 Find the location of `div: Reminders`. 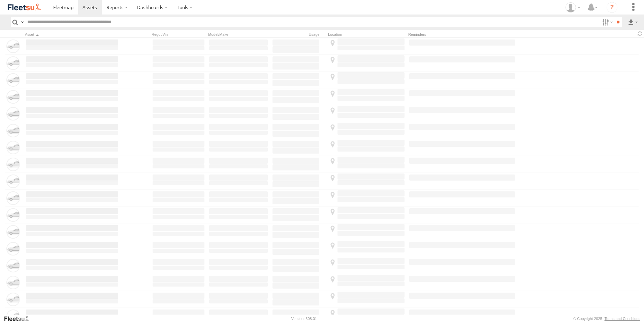

div: Reminders is located at coordinates (463, 35).